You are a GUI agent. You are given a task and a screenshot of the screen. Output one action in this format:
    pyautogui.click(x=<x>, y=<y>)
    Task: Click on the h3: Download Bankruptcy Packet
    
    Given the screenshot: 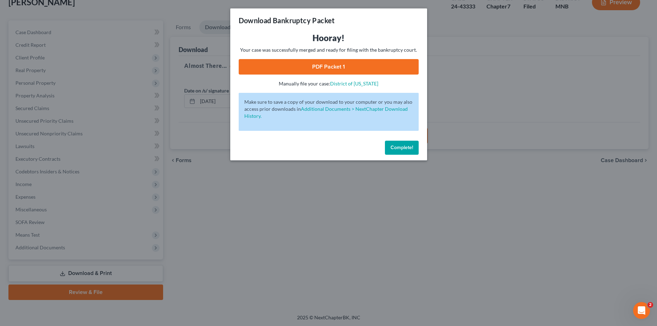 What is the action you would take?
    pyautogui.click(x=287, y=20)
    